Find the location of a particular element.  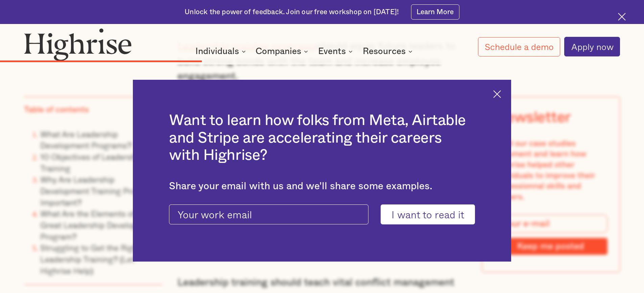

a: Schedule a demo is located at coordinates (519, 47).